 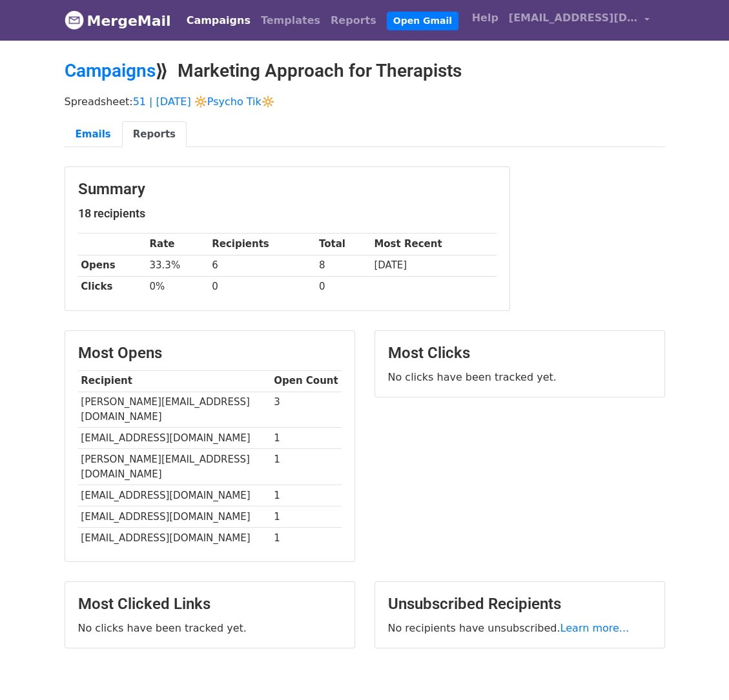 What do you see at coordinates (519, 353) in the screenshot?
I see `h3: Most Clicks` at bounding box center [519, 353].